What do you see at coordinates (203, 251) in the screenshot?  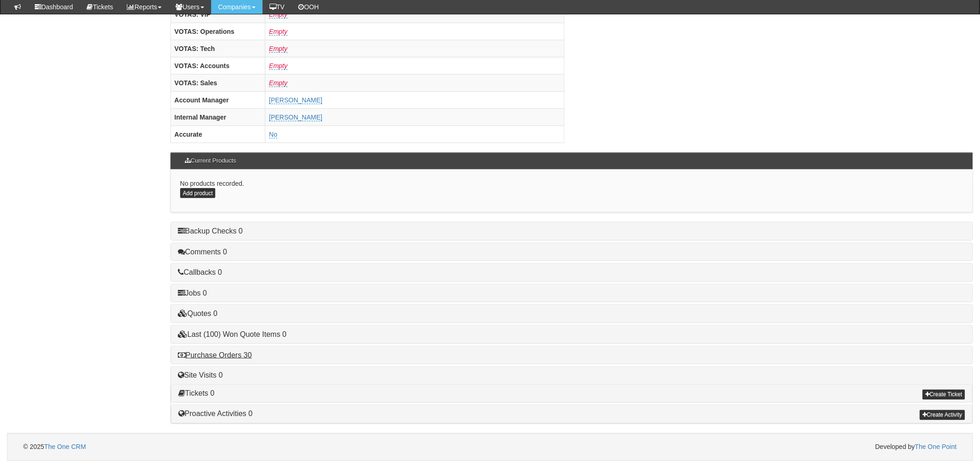 I see `a: Comments 0` at bounding box center [203, 251].